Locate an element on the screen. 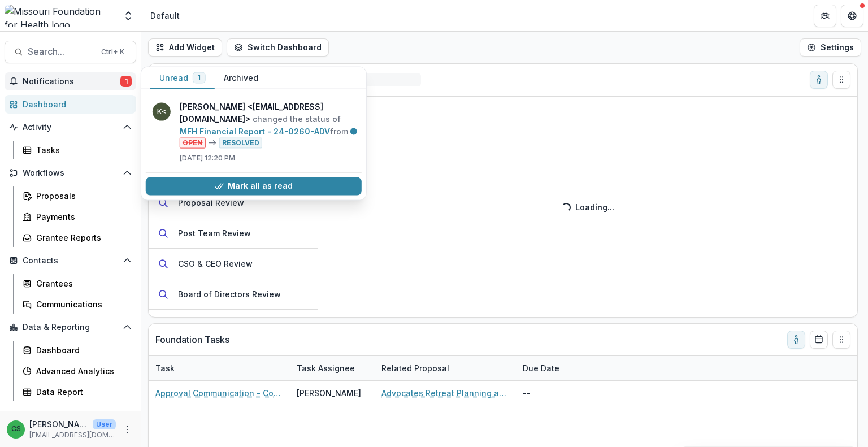  a: Communications is located at coordinates (77, 304).